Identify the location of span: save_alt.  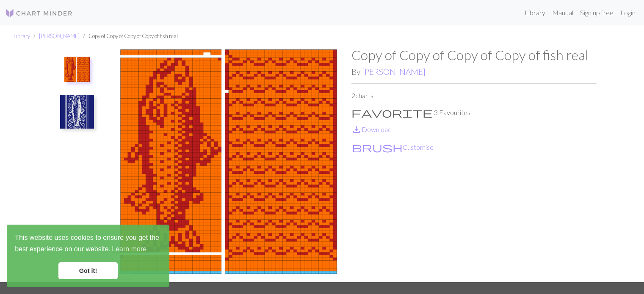
(356, 129).